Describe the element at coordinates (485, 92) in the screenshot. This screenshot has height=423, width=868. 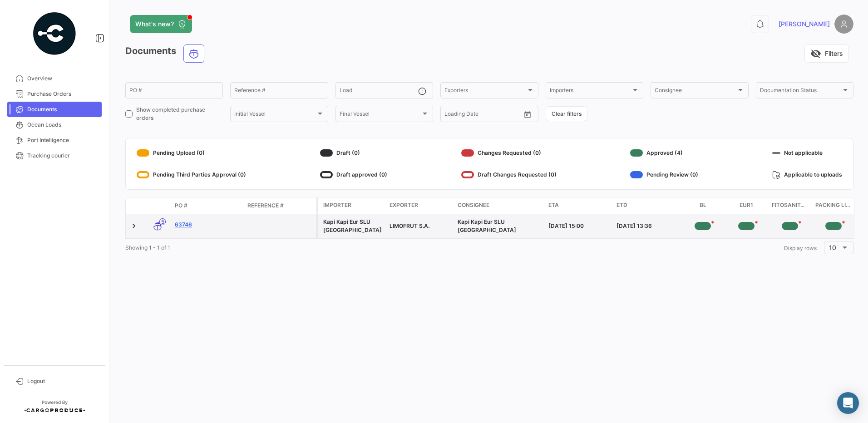
I see `span: Exporters` at that location.